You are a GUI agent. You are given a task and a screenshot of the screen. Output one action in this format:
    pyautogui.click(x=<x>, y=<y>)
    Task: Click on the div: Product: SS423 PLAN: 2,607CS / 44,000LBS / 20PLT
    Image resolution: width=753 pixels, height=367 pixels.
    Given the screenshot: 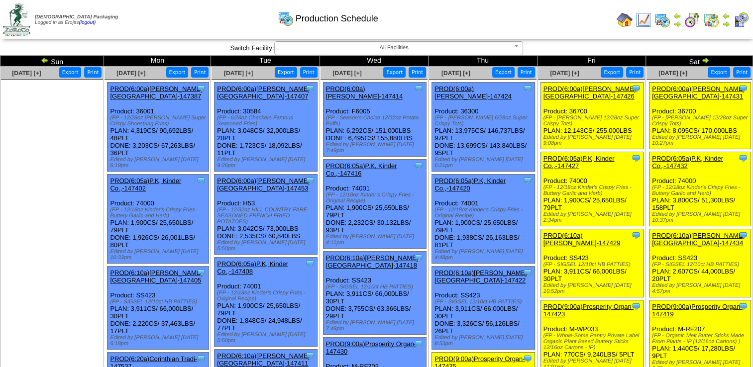 What is the action you would take?
    pyautogui.click(x=699, y=263)
    